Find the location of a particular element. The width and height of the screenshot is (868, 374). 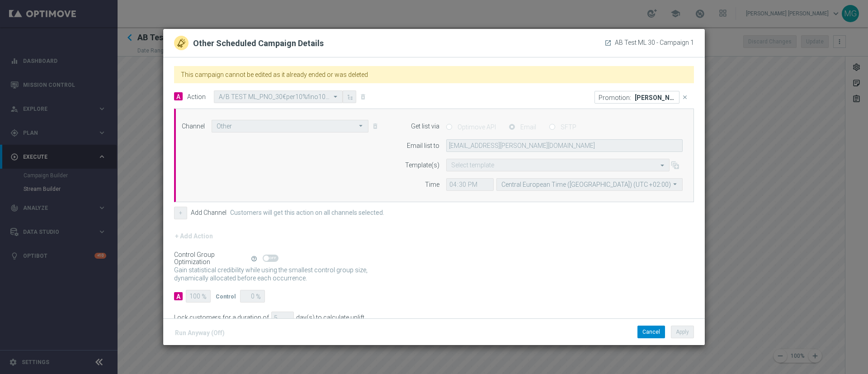

button: Apply is located at coordinates (682, 332).